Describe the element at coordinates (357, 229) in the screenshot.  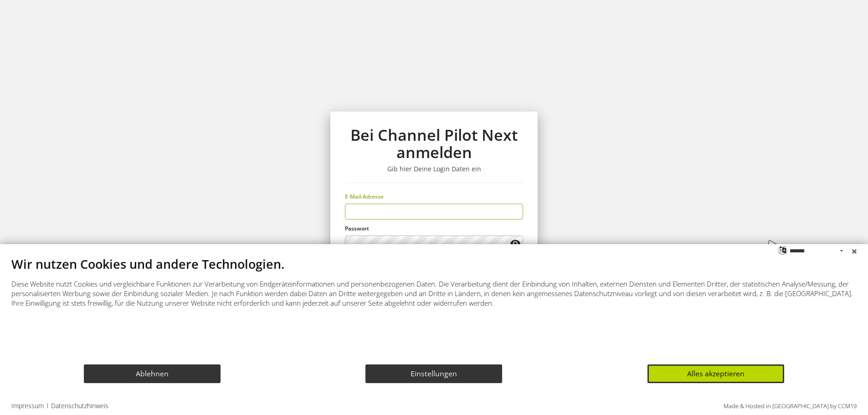
I see `span: Passwort` at that location.